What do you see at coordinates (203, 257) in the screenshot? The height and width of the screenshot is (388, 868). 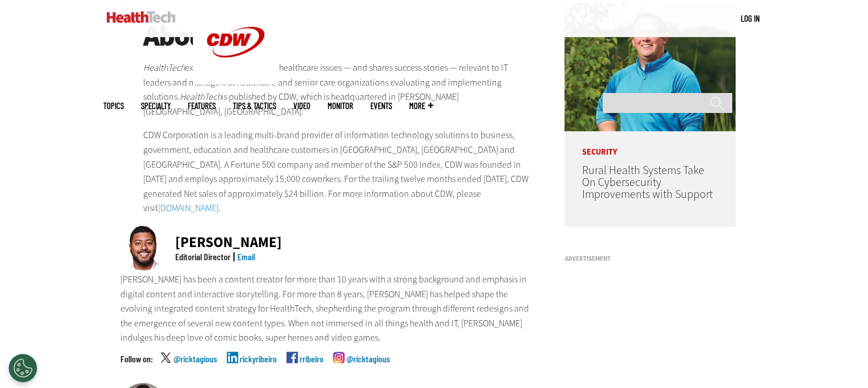 I see `div: Editorial Director` at bounding box center [203, 257].